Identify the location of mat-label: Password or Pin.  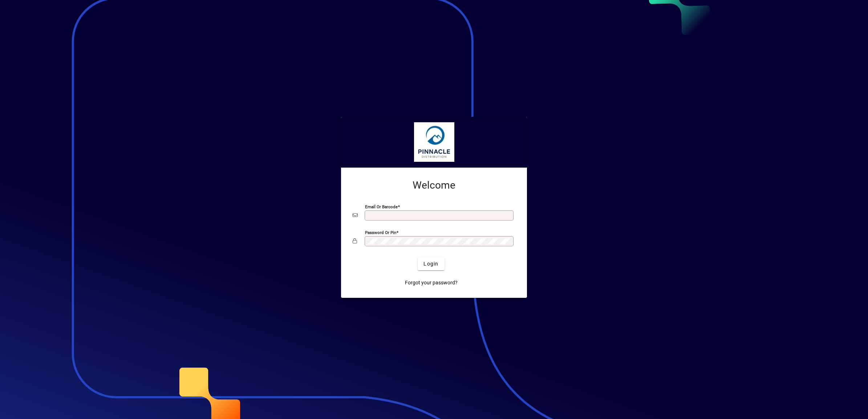
(381, 233).